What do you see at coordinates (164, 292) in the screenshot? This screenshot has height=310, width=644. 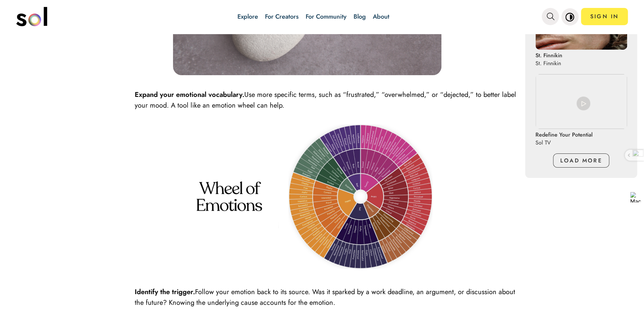 I see `strong: Identify the trigger.` at bounding box center [164, 292].